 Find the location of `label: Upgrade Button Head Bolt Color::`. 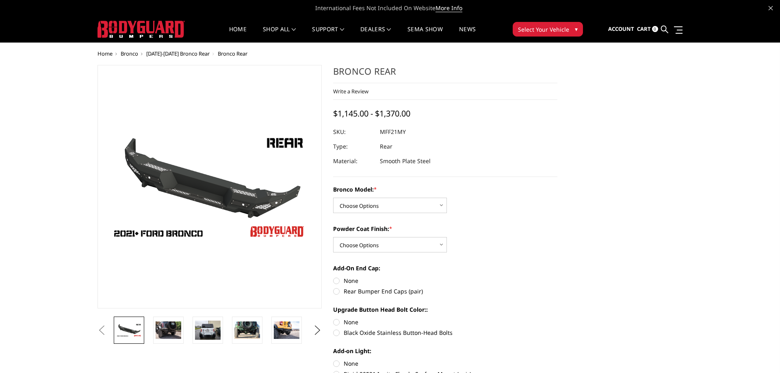

label: Upgrade Button Head Bolt Color:: is located at coordinates (445, 309).